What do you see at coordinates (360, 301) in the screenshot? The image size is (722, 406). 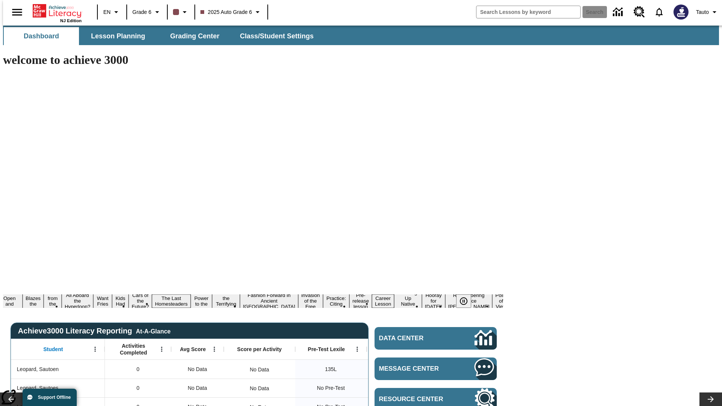 I see `button: Slide 15 Pre-release lesson` at bounding box center [360, 301].